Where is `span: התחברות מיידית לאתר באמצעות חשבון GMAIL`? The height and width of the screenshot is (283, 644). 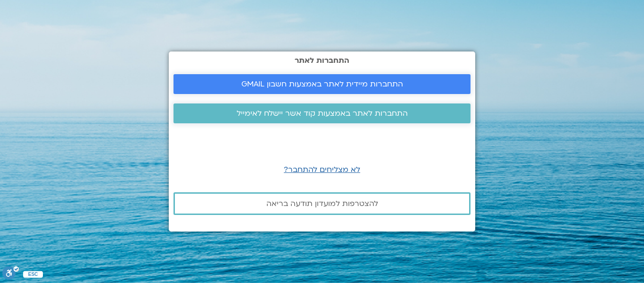 span: התחברות מיידית לאתר באמצעות חשבון GMAIL is located at coordinates (322, 84).